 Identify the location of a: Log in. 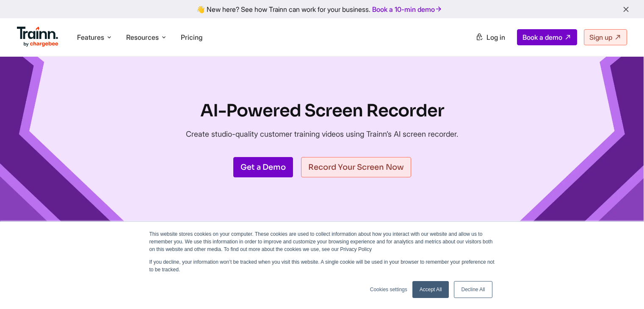
(490, 38).